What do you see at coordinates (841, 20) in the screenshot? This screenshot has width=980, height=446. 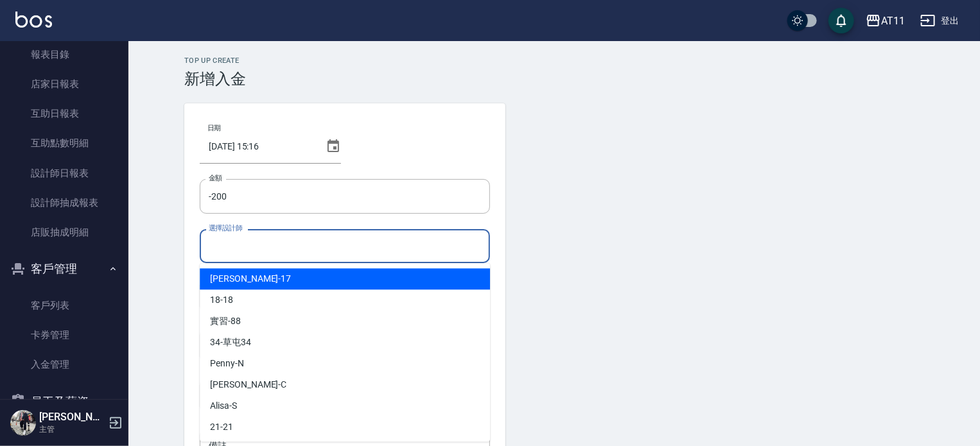 I see `button: save` at bounding box center [841, 20].